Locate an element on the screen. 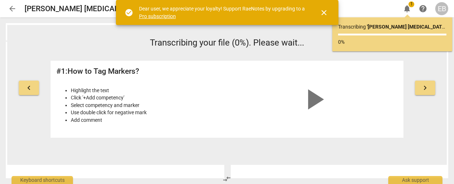  span: 1 is located at coordinates (412, 4).